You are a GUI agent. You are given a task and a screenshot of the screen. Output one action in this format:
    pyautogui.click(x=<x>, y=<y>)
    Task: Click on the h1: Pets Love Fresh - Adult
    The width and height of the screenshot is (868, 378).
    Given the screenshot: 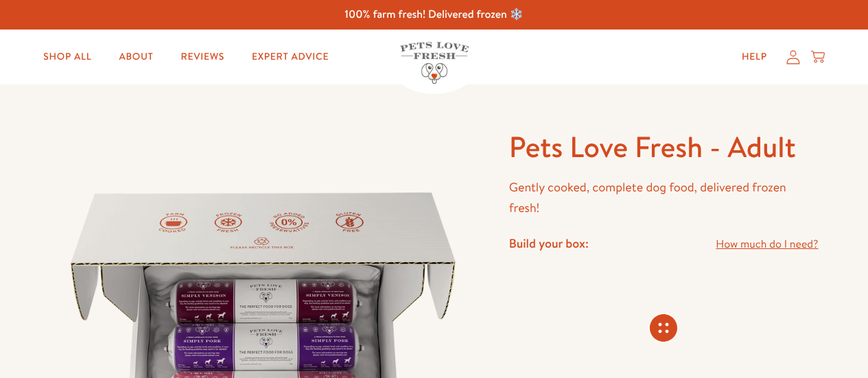 What is the action you would take?
    pyautogui.click(x=664, y=147)
    